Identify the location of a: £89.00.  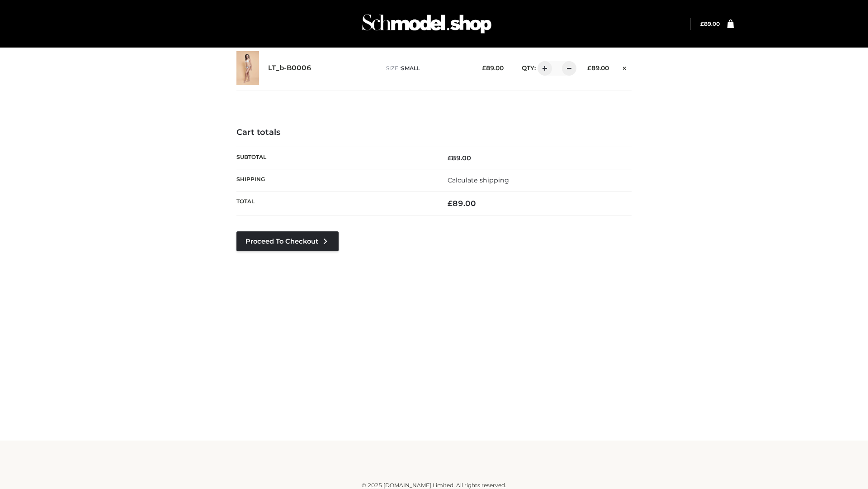
(709, 23).